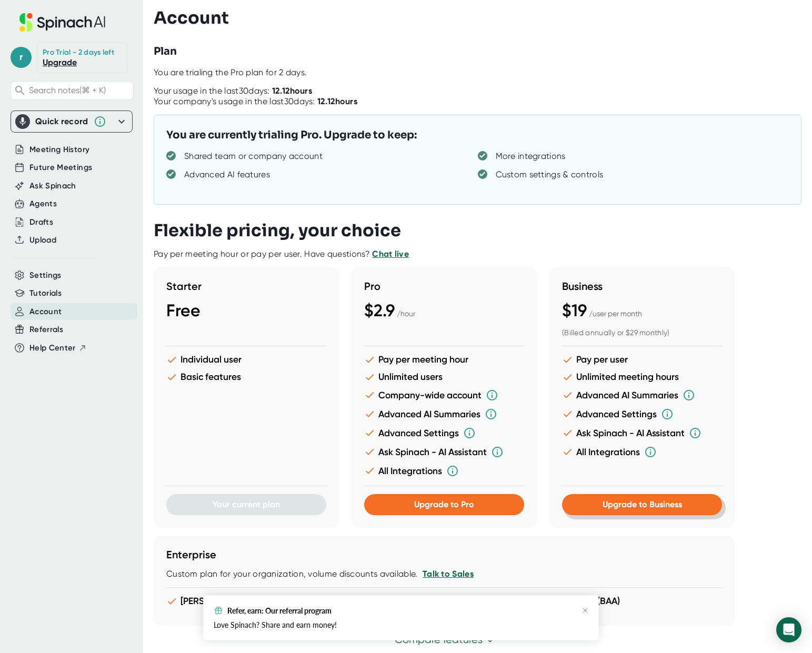 This screenshot has width=812, height=653. What do you see at coordinates (281, 255) in the screenshot?
I see `div: Pay per meeting hour or pay per user. Have questions?` at bounding box center [281, 255].